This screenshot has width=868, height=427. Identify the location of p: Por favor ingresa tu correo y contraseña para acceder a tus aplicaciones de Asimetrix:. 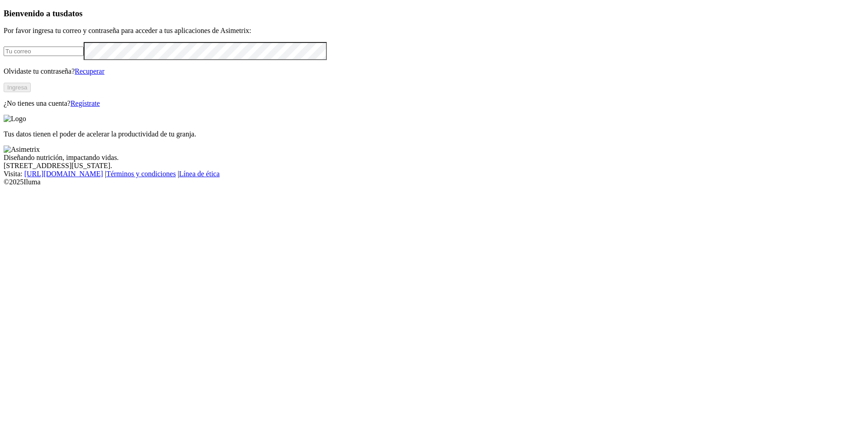
(434, 30).